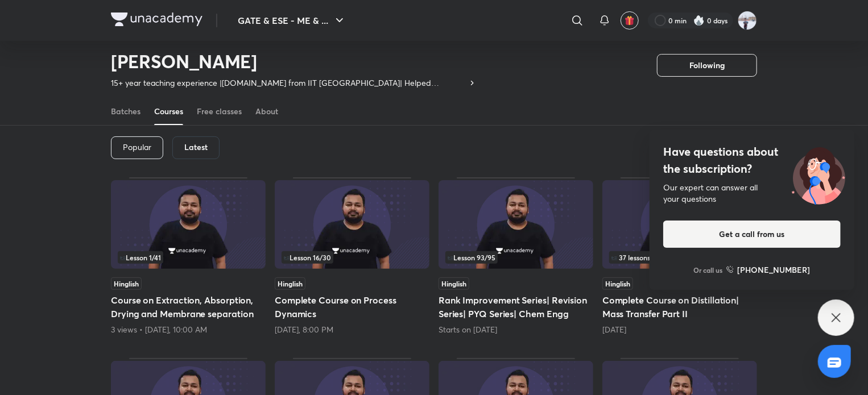  I want to click on h5: Complete Course on Process Dynamics, so click(352, 307).